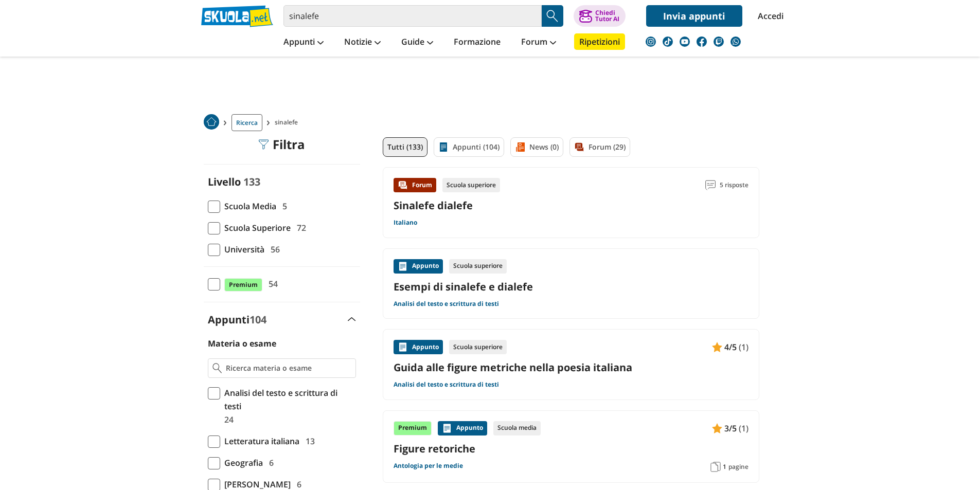  Describe the element at coordinates (580, 147) in the screenshot. I see `img: Forum filtro contenuto` at that location.